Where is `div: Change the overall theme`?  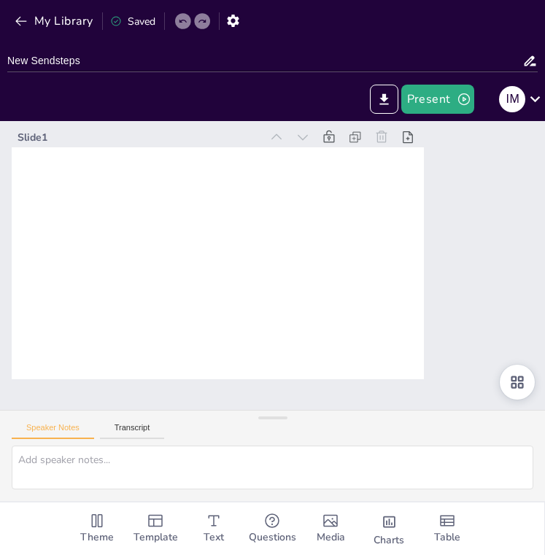
div: Change the overall theme is located at coordinates (97, 529).